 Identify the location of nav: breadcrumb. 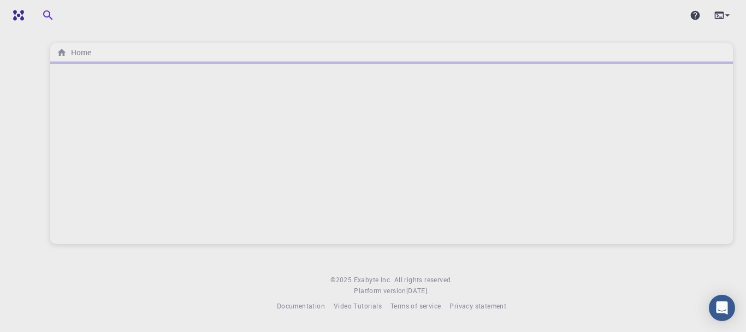
(74, 52).